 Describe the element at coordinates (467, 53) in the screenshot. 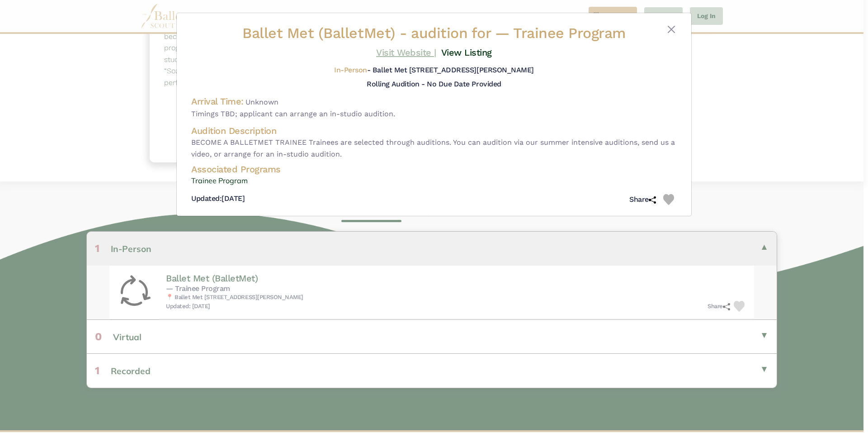

I see `a: View Listing` at that location.